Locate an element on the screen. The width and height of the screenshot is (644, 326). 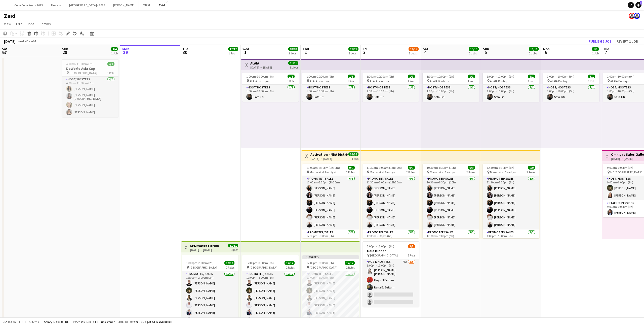
div: 1 Job is located at coordinates (115, 53).